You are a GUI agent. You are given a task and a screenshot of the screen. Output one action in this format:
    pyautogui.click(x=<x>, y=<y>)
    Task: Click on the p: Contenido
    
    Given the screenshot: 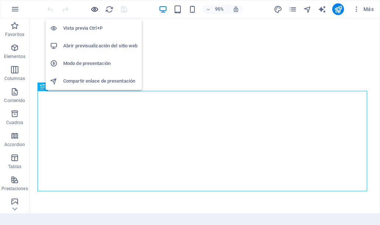 What is the action you would take?
    pyautogui.click(x=14, y=101)
    